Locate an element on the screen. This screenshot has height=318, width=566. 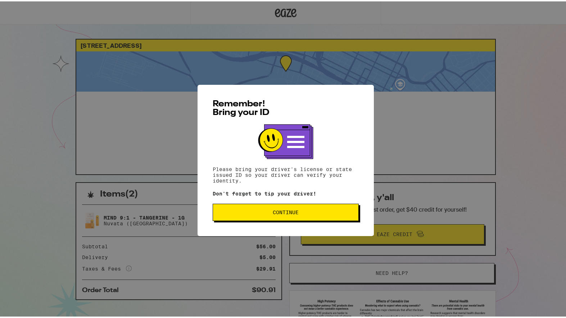
span: Continue is located at coordinates (285, 211).